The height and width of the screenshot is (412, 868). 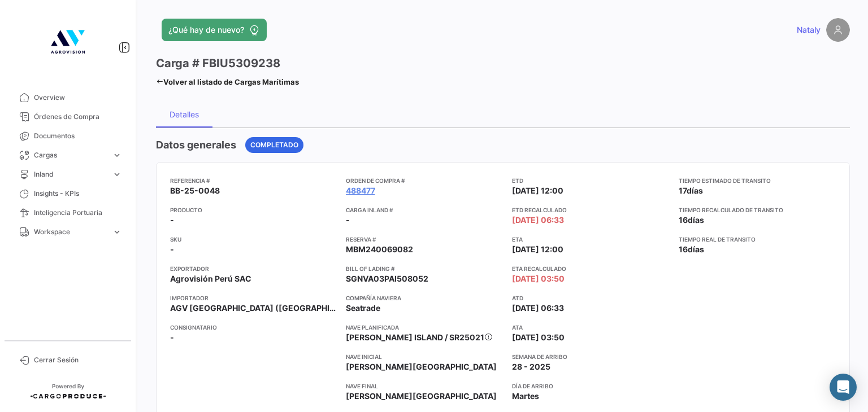 What do you see at coordinates (590, 269) in the screenshot?
I see `app-card-info-title: ETA Recalculado` at bounding box center [590, 269].